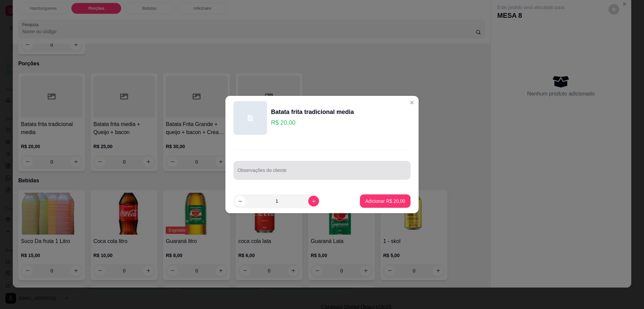  Describe the element at coordinates (240, 201) in the screenshot. I see `button: decrease-product-quantity` at that location.